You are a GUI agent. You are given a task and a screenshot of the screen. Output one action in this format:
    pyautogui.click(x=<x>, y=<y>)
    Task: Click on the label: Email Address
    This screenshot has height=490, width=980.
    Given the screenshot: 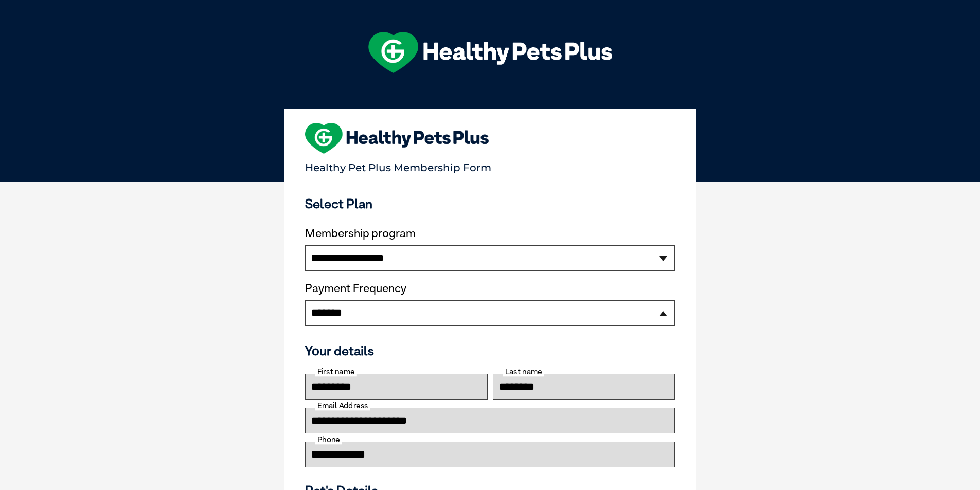 What is the action you would take?
    pyautogui.click(x=342, y=405)
    